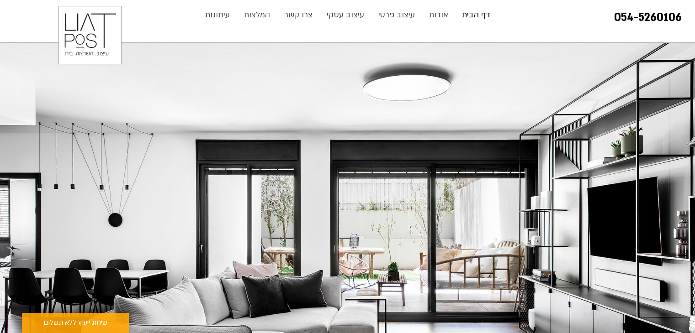  Describe the element at coordinates (75, 323) in the screenshot. I see `span: שיחת ייעוץ ללא תשלום` at that location.